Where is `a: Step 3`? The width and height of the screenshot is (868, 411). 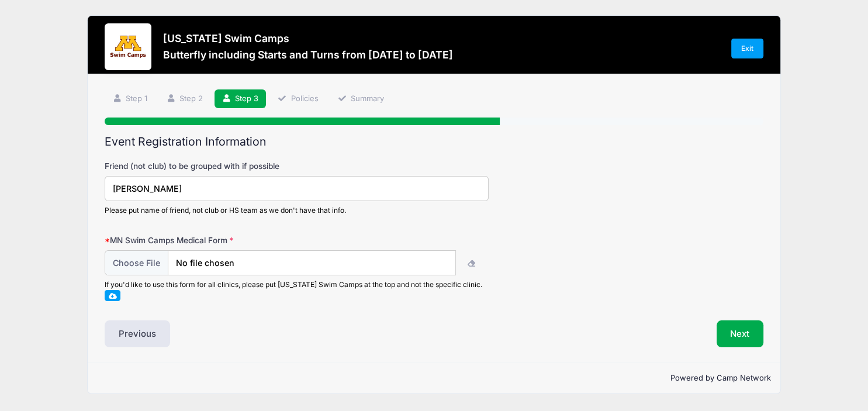
a: Step 3 is located at coordinates (241, 99).